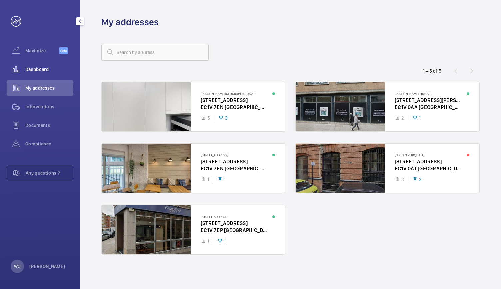 Image resolution: width=501 pixels, height=289 pixels. What do you see at coordinates (17, 266) in the screenshot?
I see `p: WO` at bounding box center [17, 266].